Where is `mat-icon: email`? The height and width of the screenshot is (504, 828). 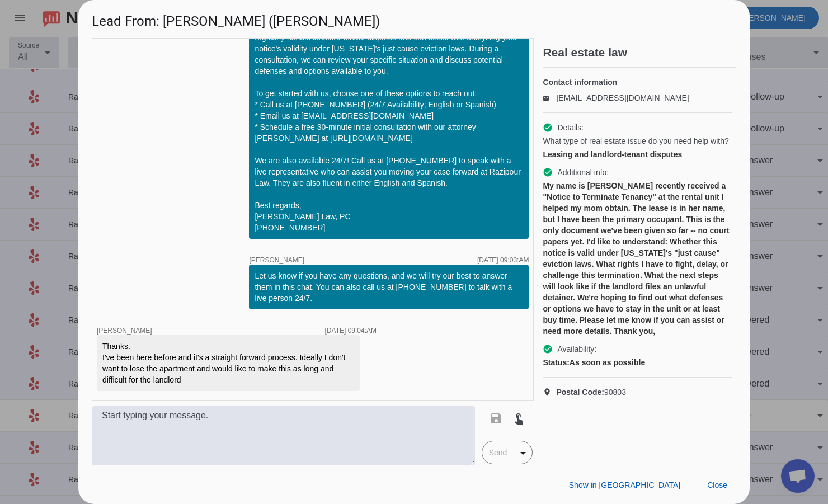
mat-icon: email is located at coordinates (549, 98).